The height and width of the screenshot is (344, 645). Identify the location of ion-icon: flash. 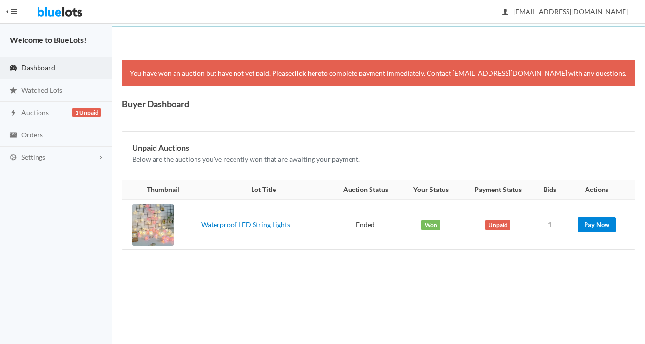
(13, 113).